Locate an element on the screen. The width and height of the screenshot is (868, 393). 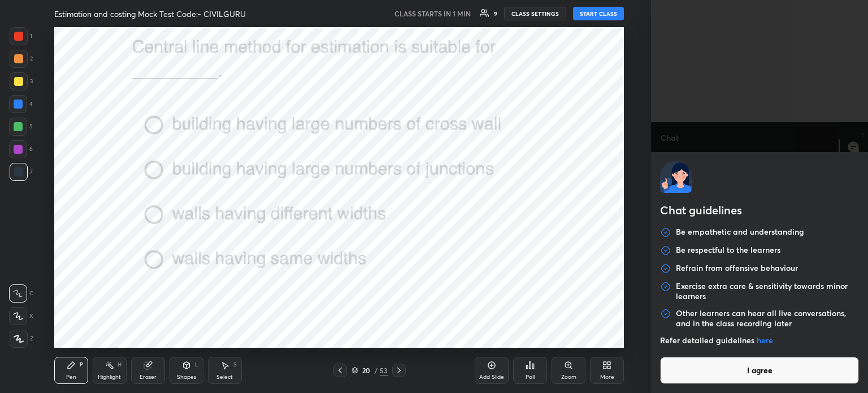
div: Poll is located at coordinates (530, 378).